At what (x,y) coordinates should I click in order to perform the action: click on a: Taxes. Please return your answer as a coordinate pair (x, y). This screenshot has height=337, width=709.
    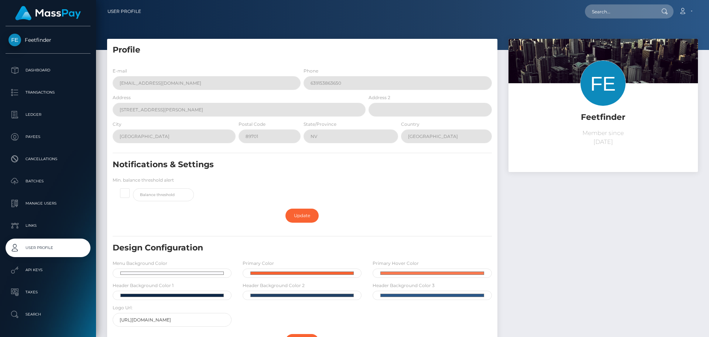
    Looking at the image, I should click on (48, 292).